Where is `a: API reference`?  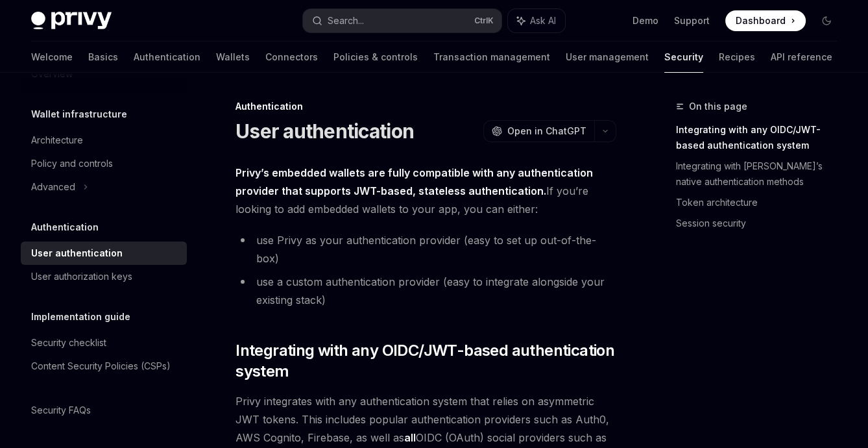
a: API reference is located at coordinates (802, 57).